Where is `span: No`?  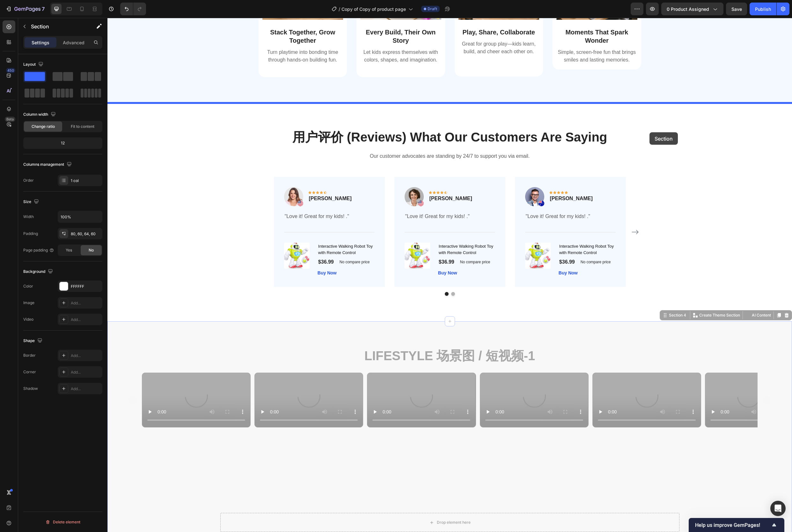
span: No is located at coordinates (91, 250).